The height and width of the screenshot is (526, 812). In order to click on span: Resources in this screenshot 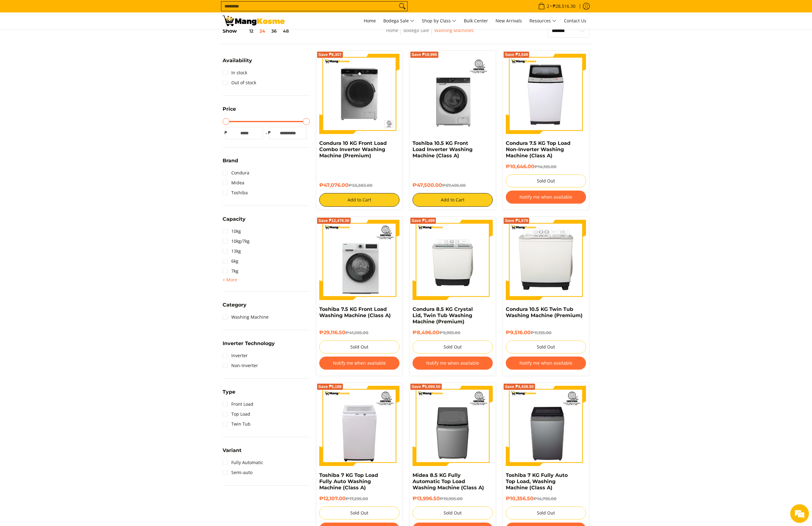, I will do `click(543, 21)`.